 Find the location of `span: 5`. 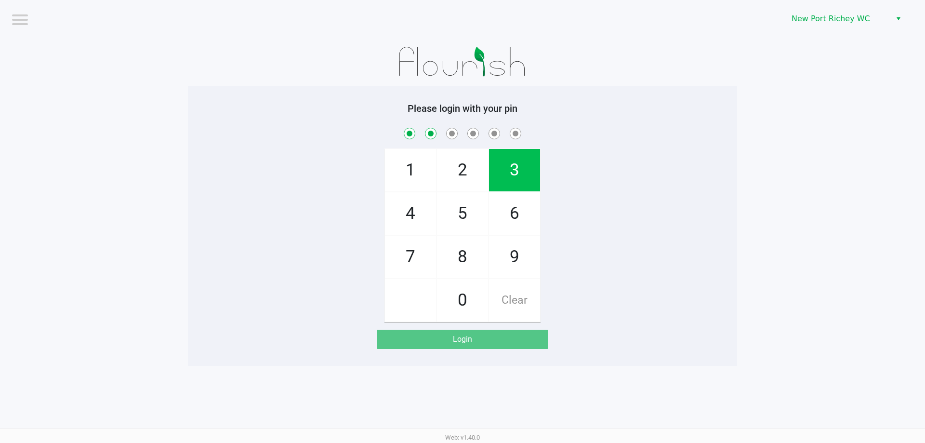

span: 5 is located at coordinates (463, 214).